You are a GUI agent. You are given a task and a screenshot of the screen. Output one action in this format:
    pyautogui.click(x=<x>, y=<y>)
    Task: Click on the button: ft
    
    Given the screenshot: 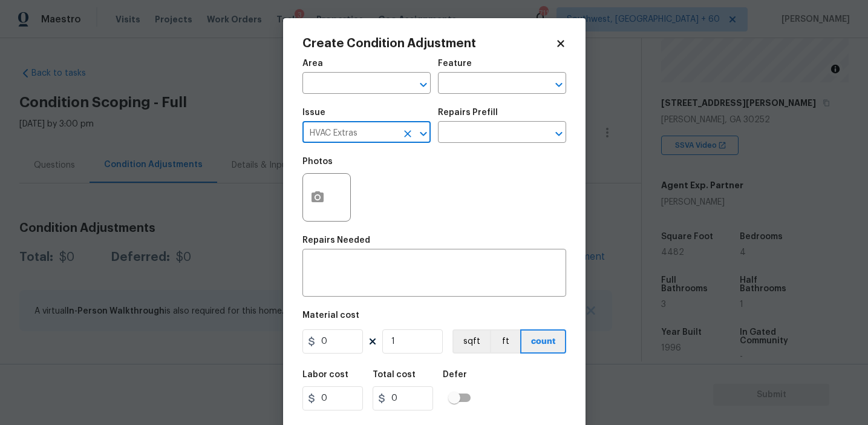 What is the action you would take?
    pyautogui.click(x=505, y=341)
    